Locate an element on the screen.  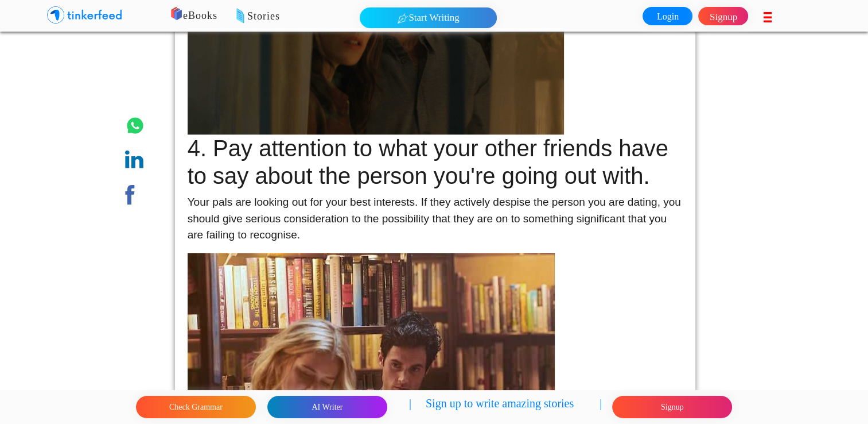
p: | Sign up to write amazing stories | is located at coordinates (506, 407).